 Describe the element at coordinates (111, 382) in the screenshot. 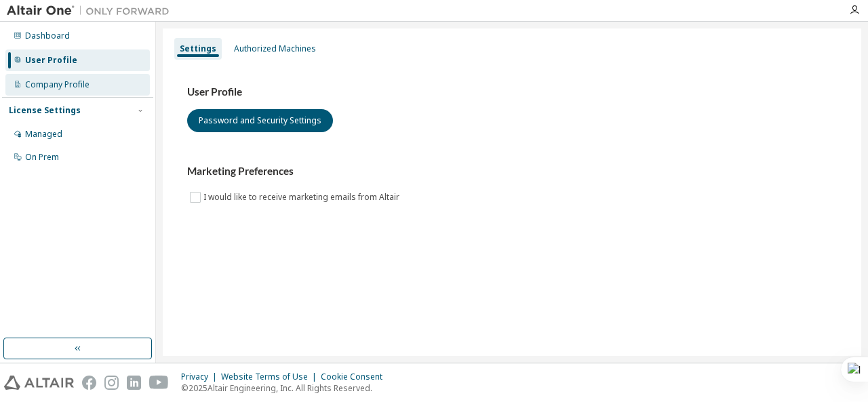

I see `img: instagram.svg` at that location.